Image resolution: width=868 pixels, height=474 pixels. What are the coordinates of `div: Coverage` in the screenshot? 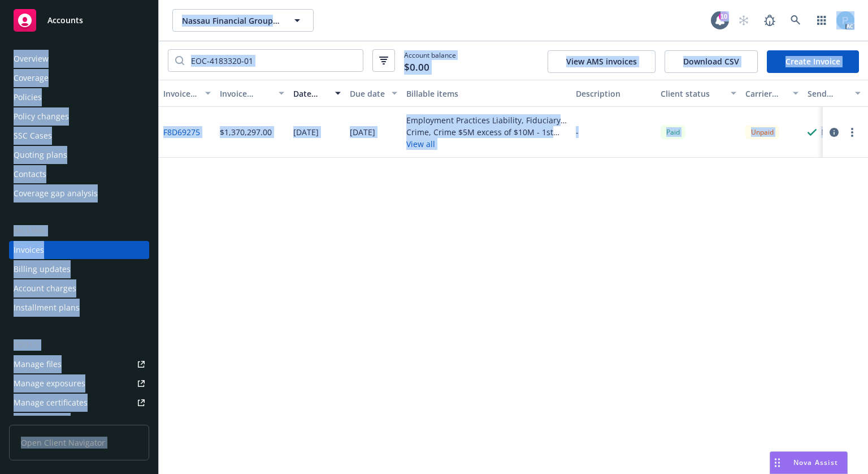 It's located at (31, 78).